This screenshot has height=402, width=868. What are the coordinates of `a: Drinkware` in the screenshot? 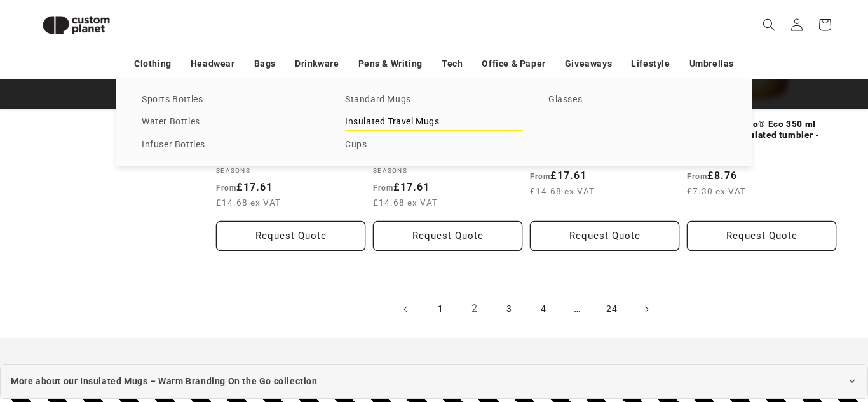 It's located at (317, 64).